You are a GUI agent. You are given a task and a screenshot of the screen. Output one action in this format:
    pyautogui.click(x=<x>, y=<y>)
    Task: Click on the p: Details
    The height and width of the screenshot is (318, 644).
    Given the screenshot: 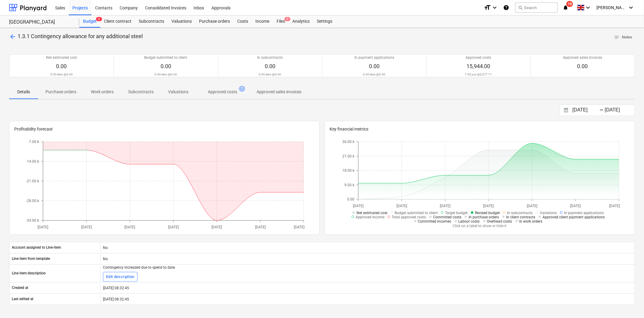 What is the action you would take?
    pyautogui.click(x=24, y=92)
    